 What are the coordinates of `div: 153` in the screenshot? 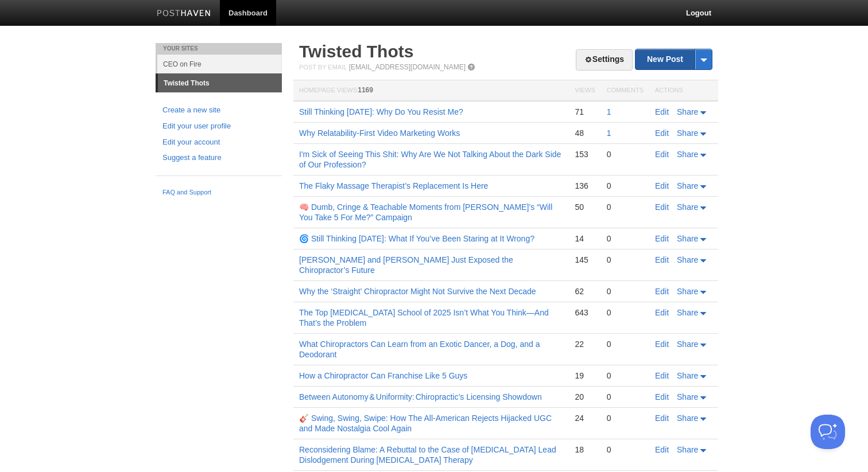 It's located at (584, 155).